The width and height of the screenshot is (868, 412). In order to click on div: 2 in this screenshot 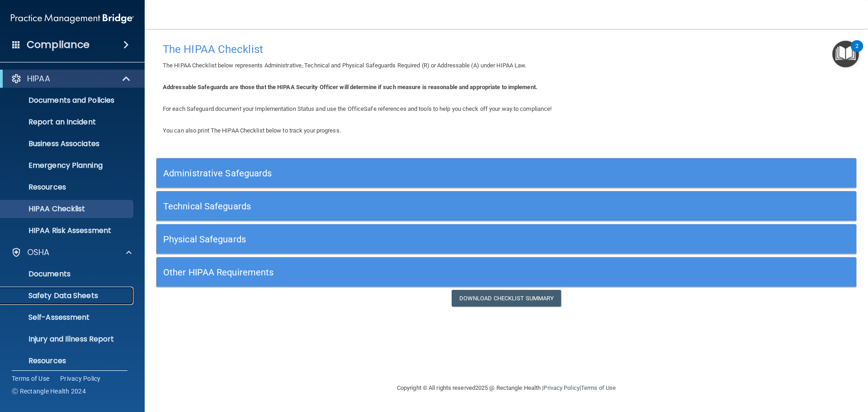, I will do `click(857, 52)`.